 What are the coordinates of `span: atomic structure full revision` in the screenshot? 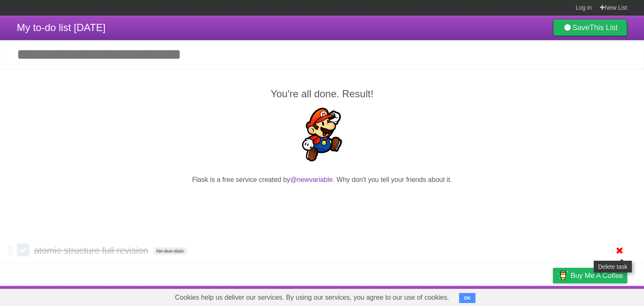 It's located at (92, 251).